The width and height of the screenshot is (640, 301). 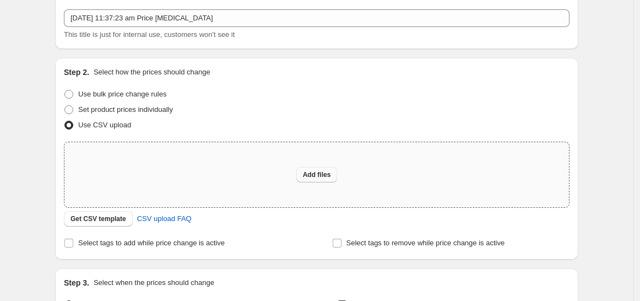 What do you see at coordinates (105, 124) in the screenshot?
I see `span: Use CSV upload` at bounding box center [105, 124].